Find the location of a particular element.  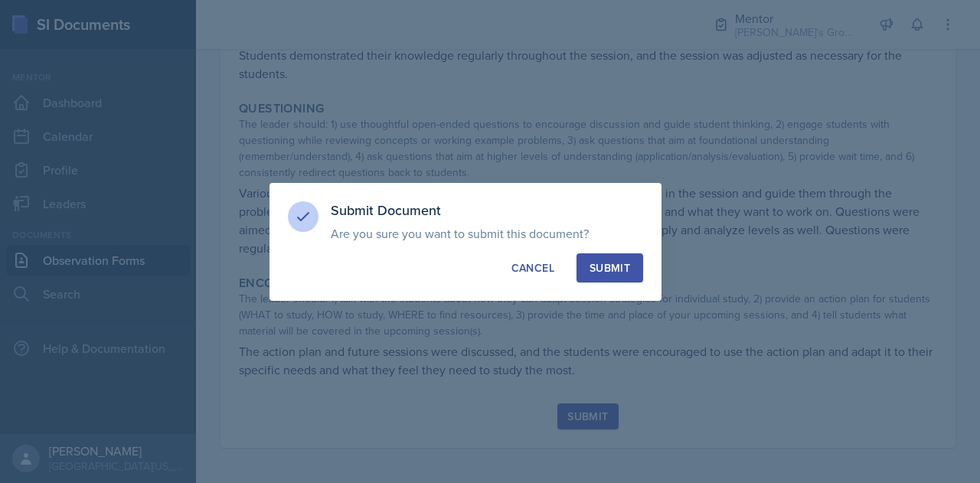

button: Cancel is located at coordinates (533, 268).